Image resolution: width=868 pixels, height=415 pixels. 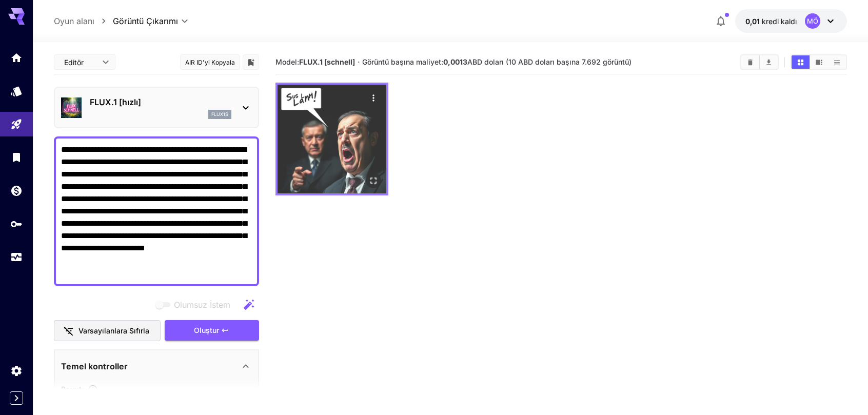 I want to click on button: Tümünü İndir, so click(x=769, y=62).